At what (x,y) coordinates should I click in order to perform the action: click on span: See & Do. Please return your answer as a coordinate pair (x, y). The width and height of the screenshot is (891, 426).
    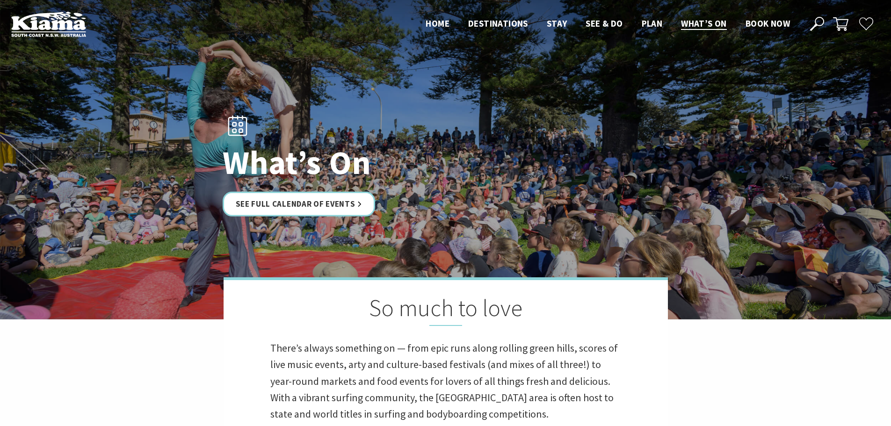
    Looking at the image, I should click on (604, 23).